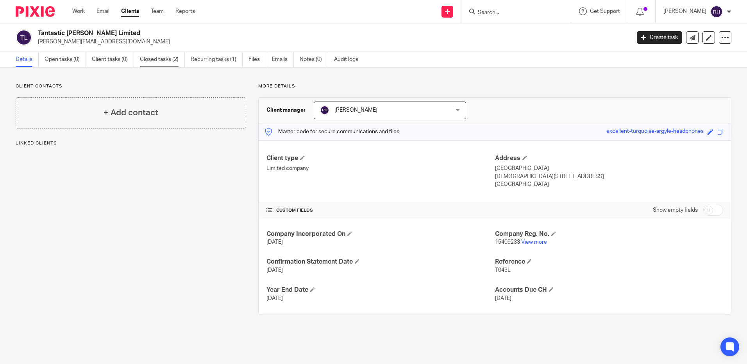  I want to click on a: Audit logs, so click(349, 59).